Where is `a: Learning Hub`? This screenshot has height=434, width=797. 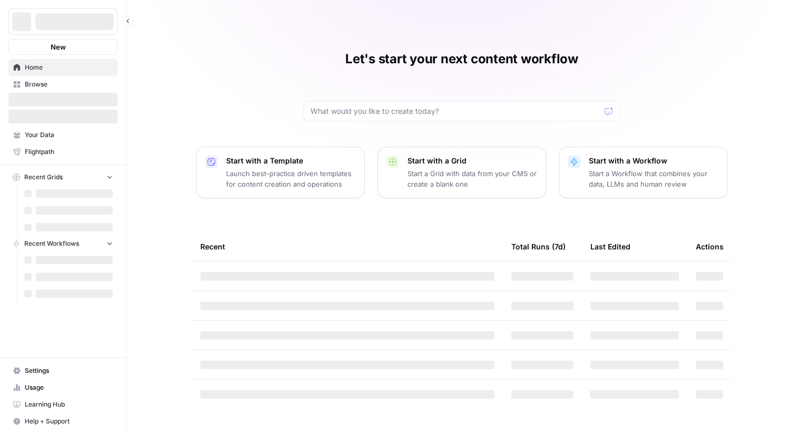
a: Learning Hub is located at coordinates (63, 404).